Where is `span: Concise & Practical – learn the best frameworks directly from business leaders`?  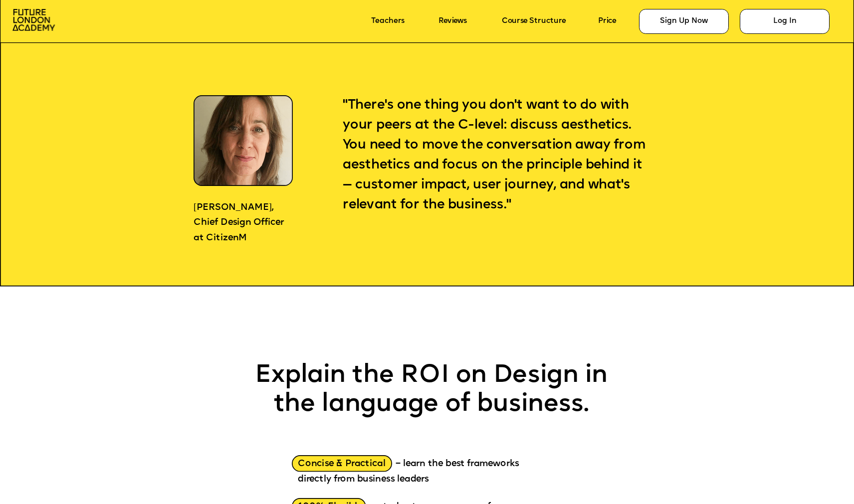 span: Concise & Practical – learn the best frameworks directly from business leaders is located at coordinates (409, 471).